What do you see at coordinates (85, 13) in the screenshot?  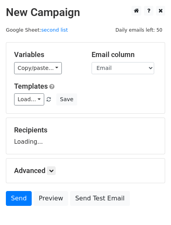 I see `h2: New Campaign` at bounding box center [85, 13].